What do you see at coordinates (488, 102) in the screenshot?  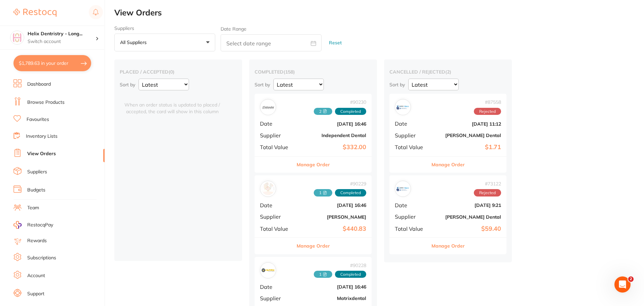 I see `span: # 87558` at bounding box center [488, 102].